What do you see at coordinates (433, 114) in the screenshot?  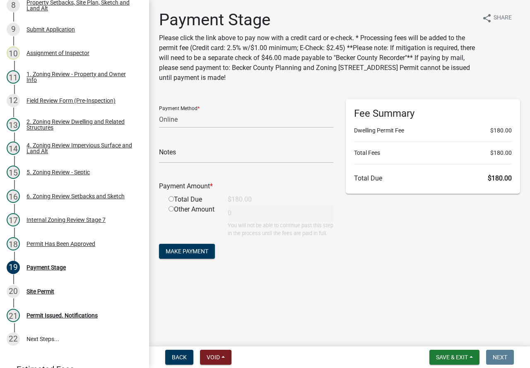 I see `h6: Fee Summary` at bounding box center [433, 114].